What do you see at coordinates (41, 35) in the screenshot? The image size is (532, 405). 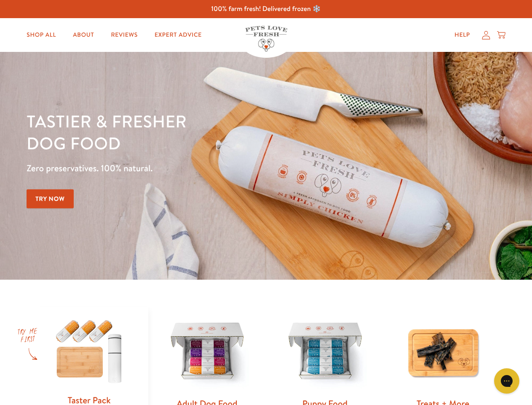 I see `a: Shop All` at bounding box center [41, 35].